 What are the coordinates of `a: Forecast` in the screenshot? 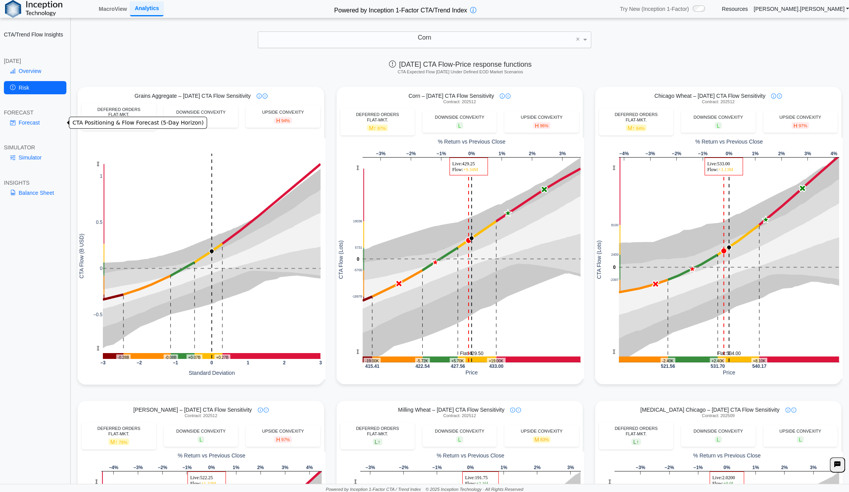 It's located at (35, 123).